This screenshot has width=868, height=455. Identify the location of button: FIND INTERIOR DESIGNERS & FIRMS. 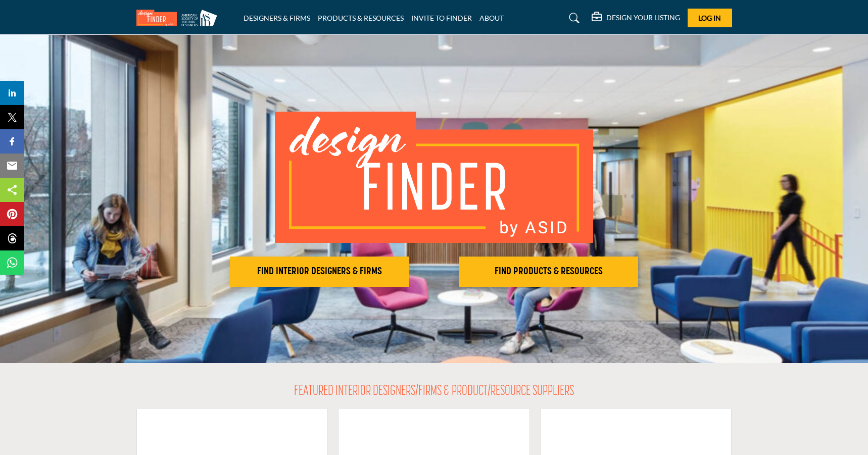
(319, 272).